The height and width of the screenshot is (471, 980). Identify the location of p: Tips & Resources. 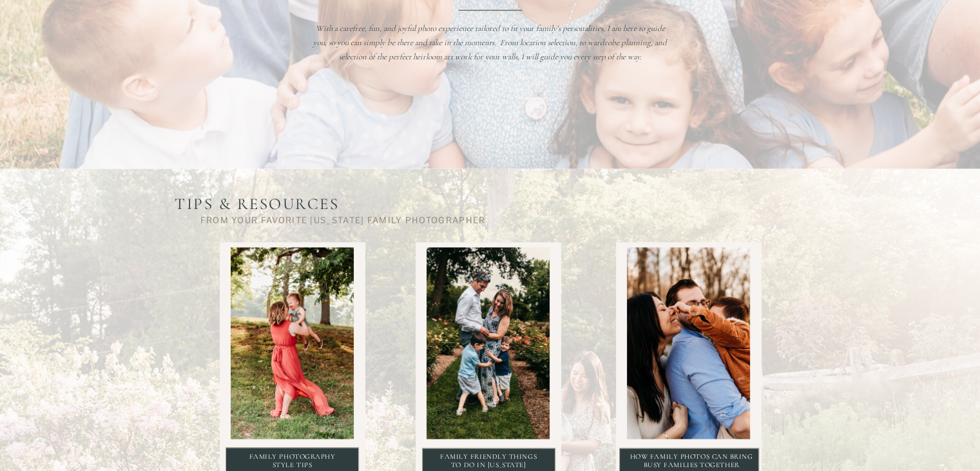
(257, 222).